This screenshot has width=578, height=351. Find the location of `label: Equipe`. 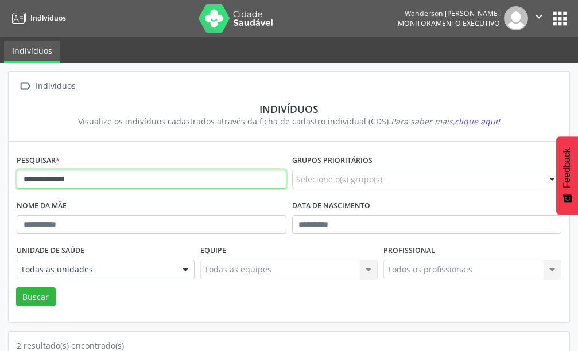

label: Equipe is located at coordinates (213, 251).